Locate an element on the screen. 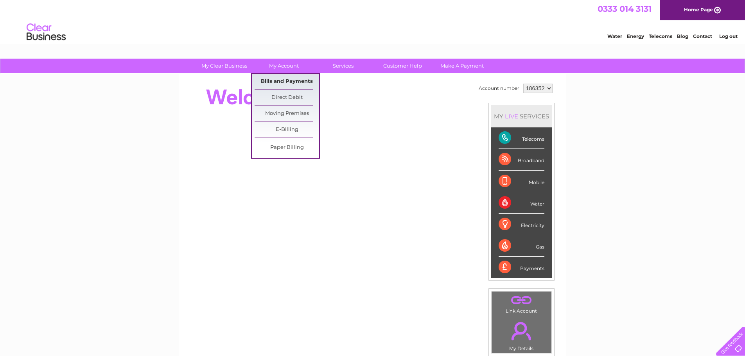  td: Link Account is located at coordinates (521, 304).